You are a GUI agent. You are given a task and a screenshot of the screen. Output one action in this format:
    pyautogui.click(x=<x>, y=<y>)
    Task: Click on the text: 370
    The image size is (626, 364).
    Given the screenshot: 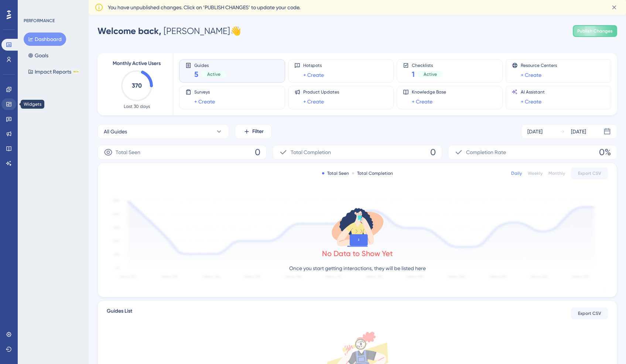 What is the action you would take?
    pyautogui.click(x=136, y=85)
    